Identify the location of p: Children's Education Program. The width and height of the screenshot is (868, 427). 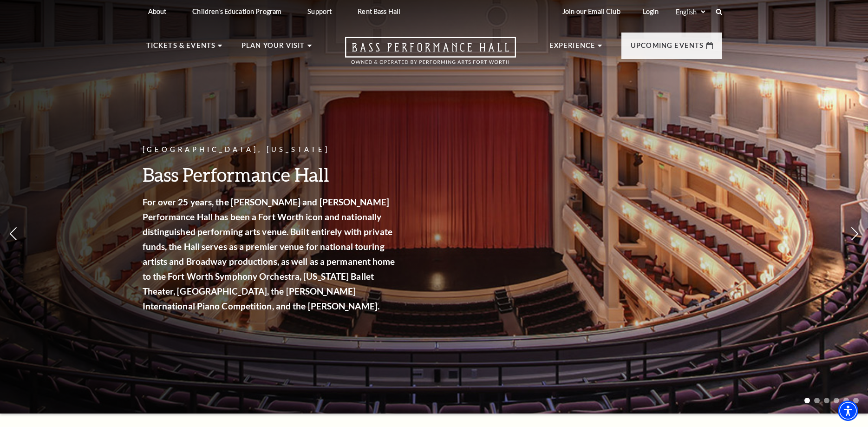
(237, 11).